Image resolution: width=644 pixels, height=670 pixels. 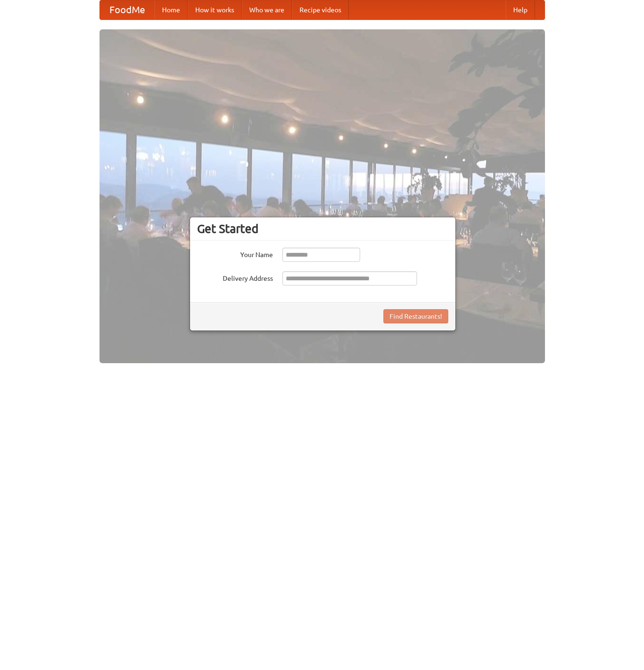 What do you see at coordinates (520, 10) in the screenshot?
I see `a: Help` at bounding box center [520, 10].